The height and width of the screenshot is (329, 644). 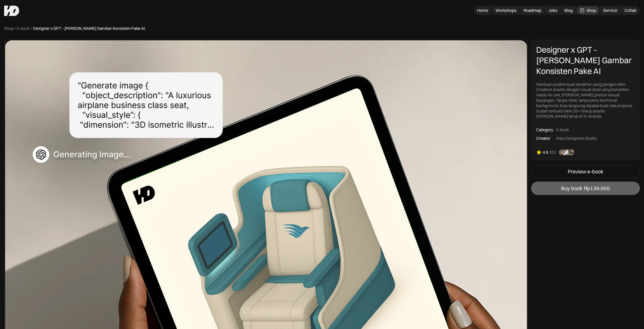 I want to click on div: Home, so click(x=483, y=10).